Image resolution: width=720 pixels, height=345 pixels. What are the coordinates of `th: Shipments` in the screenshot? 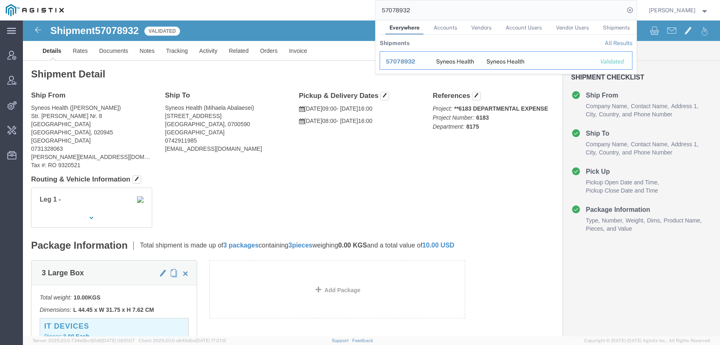 It's located at (394, 43).